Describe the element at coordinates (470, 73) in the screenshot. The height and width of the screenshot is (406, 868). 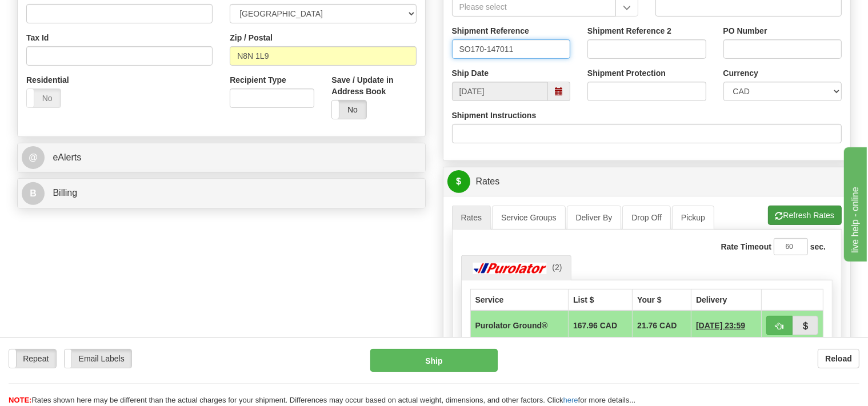
I see `label: Ship Date` at that location.